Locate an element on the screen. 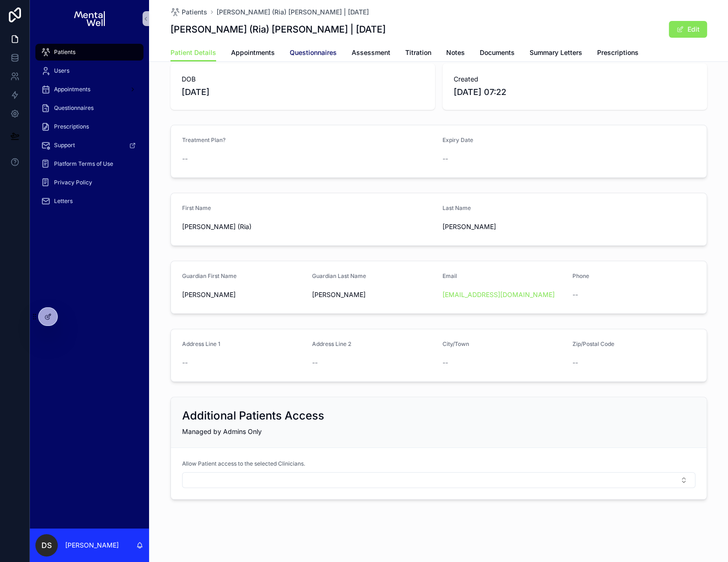  span: Treatment Plan? is located at coordinates (203, 140).